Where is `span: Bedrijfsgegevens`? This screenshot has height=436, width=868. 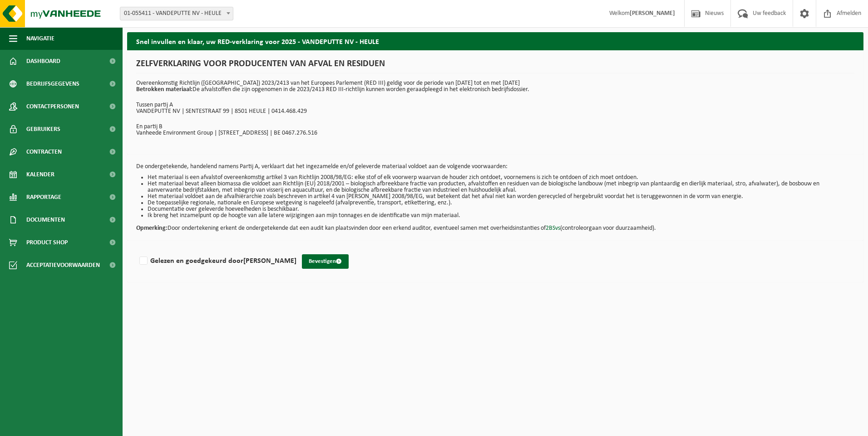 span: Bedrijfsgegevens is located at coordinates (53, 84).